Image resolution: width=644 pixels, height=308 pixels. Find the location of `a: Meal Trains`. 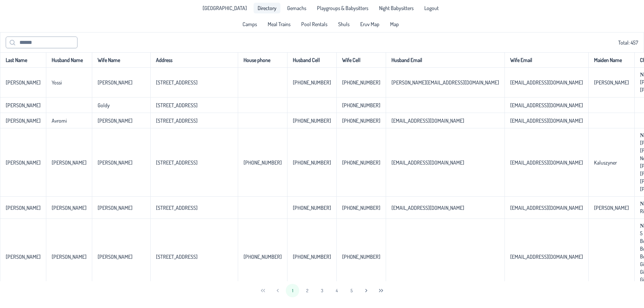

a: Meal Trains is located at coordinates (279, 24).